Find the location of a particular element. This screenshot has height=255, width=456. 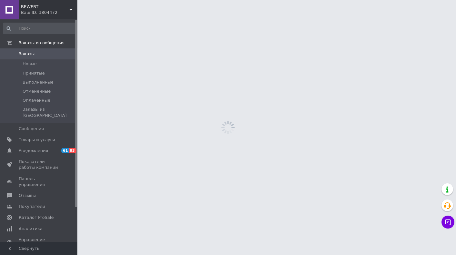

span: Отзывы is located at coordinates (27, 195).